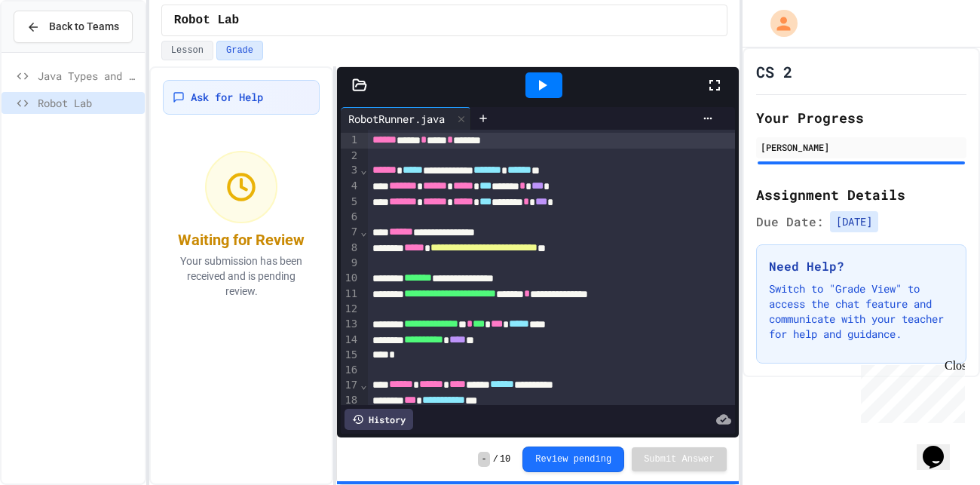 This screenshot has height=485, width=980. Describe the element at coordinates (242, 240) in the screenshot. I see `div: Waiting for Review` at that location.